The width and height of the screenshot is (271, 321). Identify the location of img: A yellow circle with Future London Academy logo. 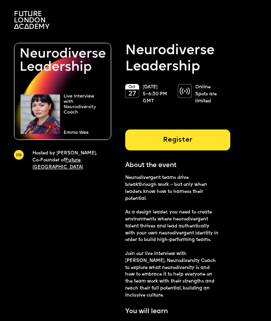
(19, 155).